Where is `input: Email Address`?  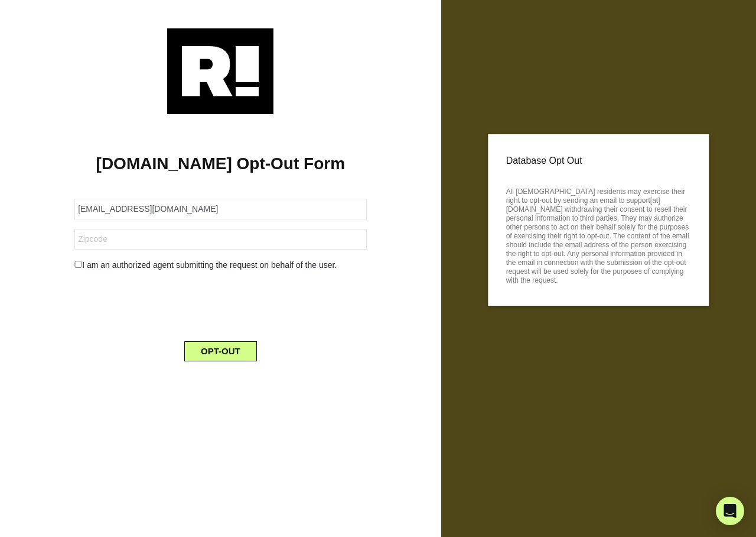 input: Email Address is located at coordinates (221, 209).